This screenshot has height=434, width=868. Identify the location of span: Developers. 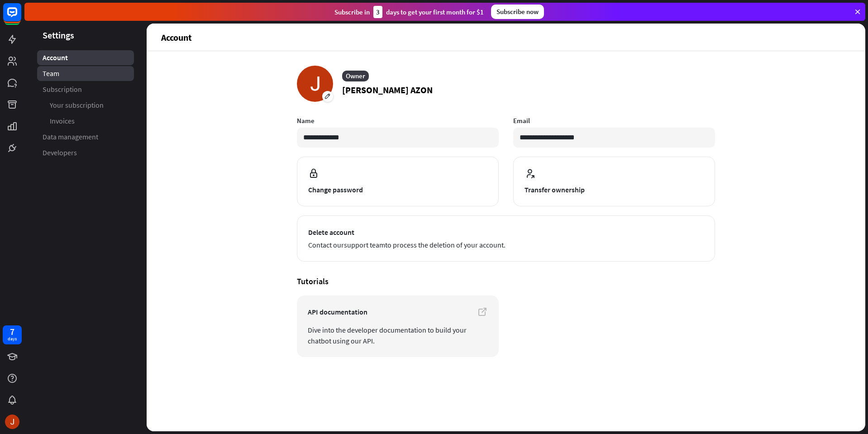
(60, 153).